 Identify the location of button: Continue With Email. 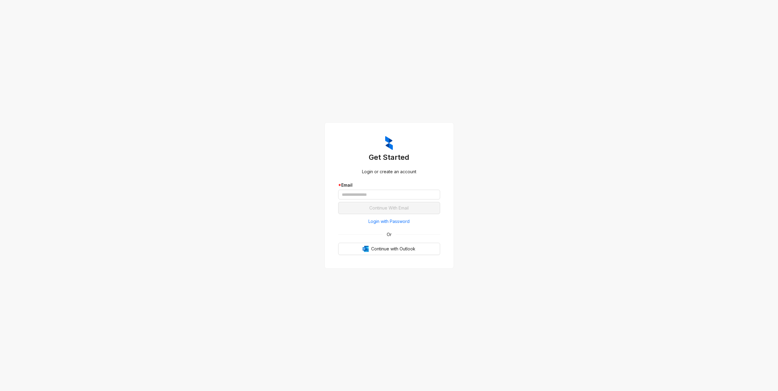
(389, 208).